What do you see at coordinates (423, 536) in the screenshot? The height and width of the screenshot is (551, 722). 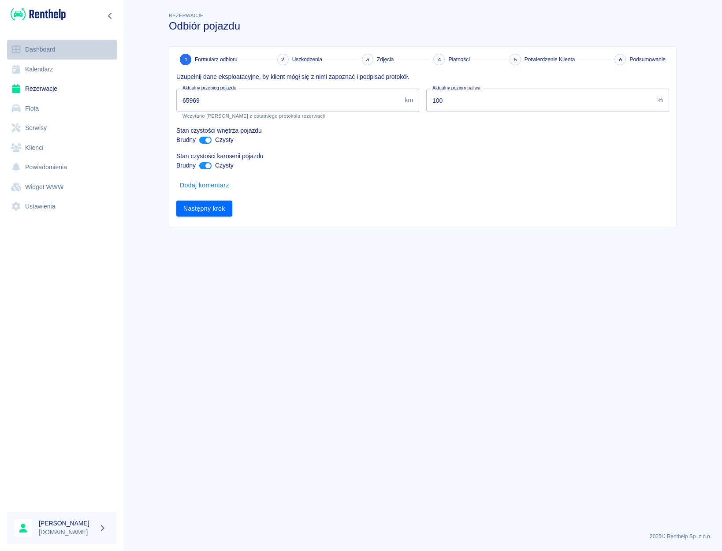 I see `p: 2025 © Renthelp Sp. z o.o.` at bounding box center [423, 536].